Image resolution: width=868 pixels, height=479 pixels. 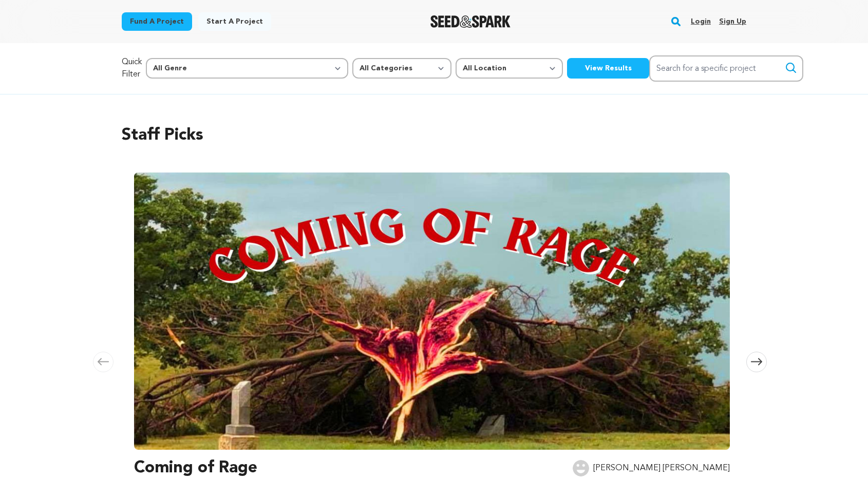 I want to click on a: Seed&Spark Homepage, so click(x=471, y=22).